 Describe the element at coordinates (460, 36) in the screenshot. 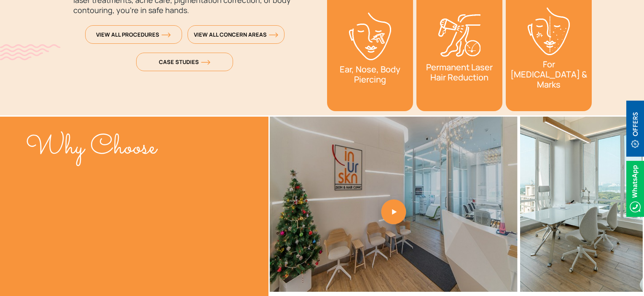

I see `img: Laser-Hair-Removal` at that location.